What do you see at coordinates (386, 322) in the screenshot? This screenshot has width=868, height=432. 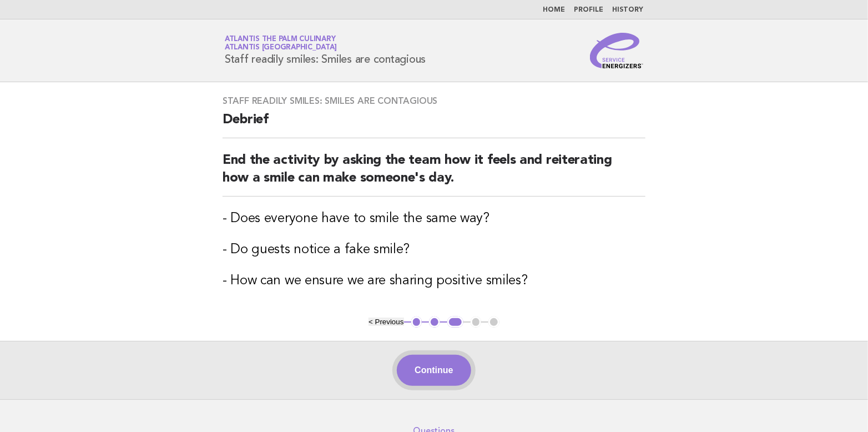 I see `button: < Previous` at bounding box center [386, 322].